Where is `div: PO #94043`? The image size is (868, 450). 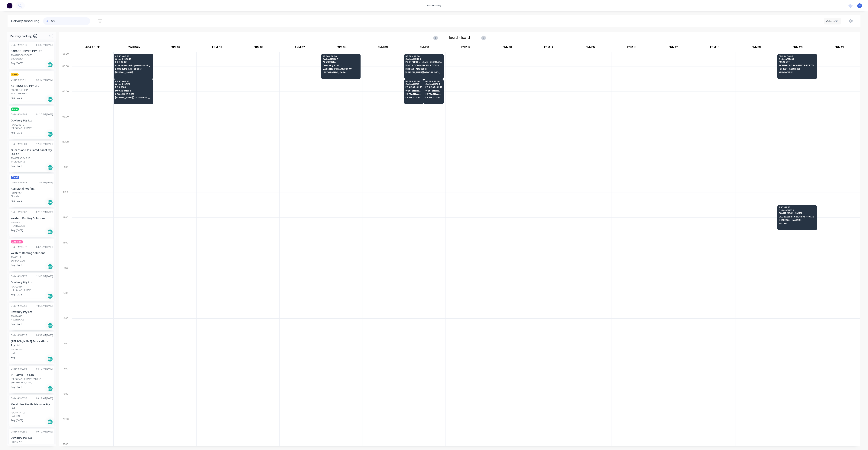
div: PO #94043 is located at coordinates (16, 317).